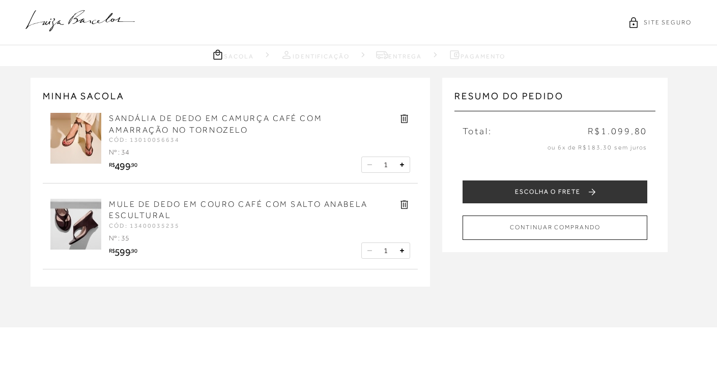 Image resolution: width=717 pixels, height=367 pixels. I want to click on span: CÓD: 13400035235, so click(144, 226).